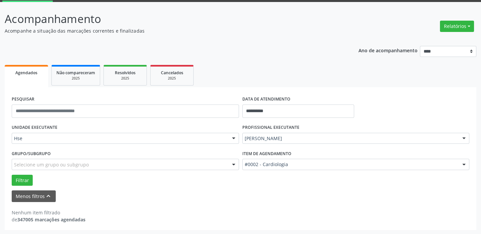 The width and height of the screenshot is (481, 234). Describe the element at coordinates (169, 31) in the screenshot. I see `p: Acompanhe a situação das marcações correntes e finalizadas` at that location.